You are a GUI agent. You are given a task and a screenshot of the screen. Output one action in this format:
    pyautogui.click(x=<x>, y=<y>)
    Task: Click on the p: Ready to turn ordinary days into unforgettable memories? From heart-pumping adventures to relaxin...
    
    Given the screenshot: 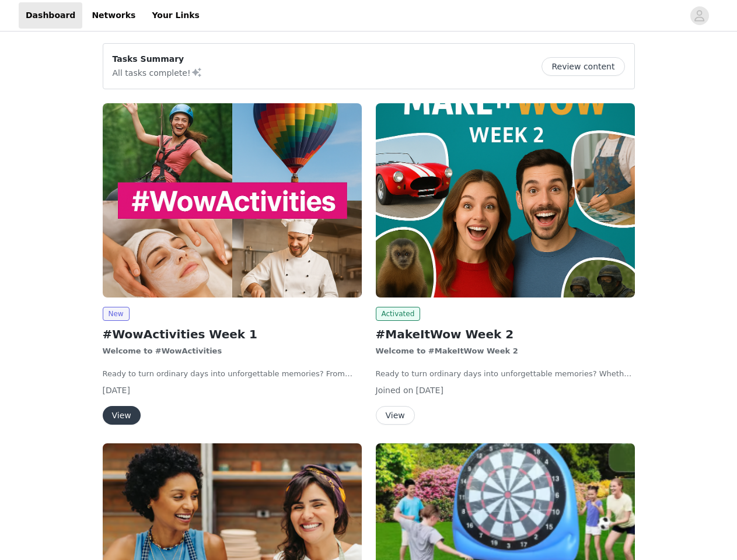 What is the action you would take?
    pyautogui.click(x=232, y=373)
    